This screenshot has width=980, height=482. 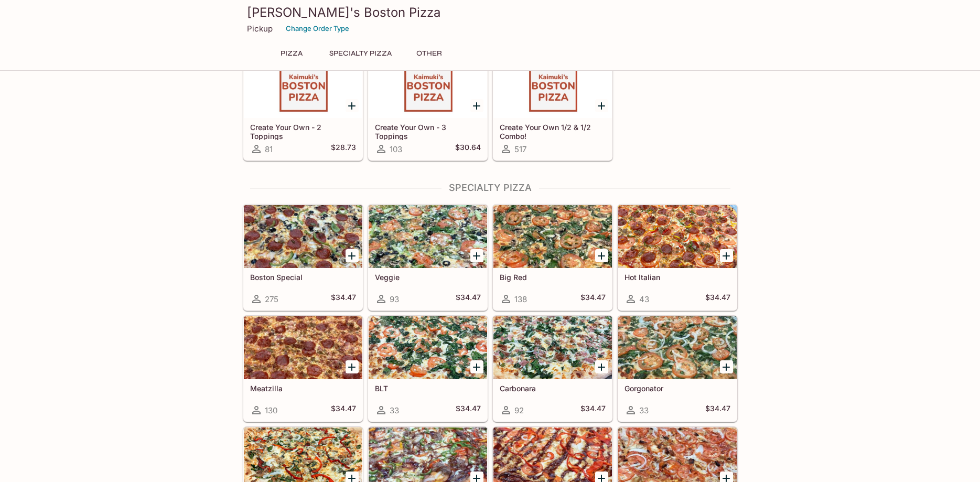 What do you see at coordinates (476, 105) in the screenshot?
I see `button: Add Create Your Own - 3 Toppings` at bounding box center [476, 105].